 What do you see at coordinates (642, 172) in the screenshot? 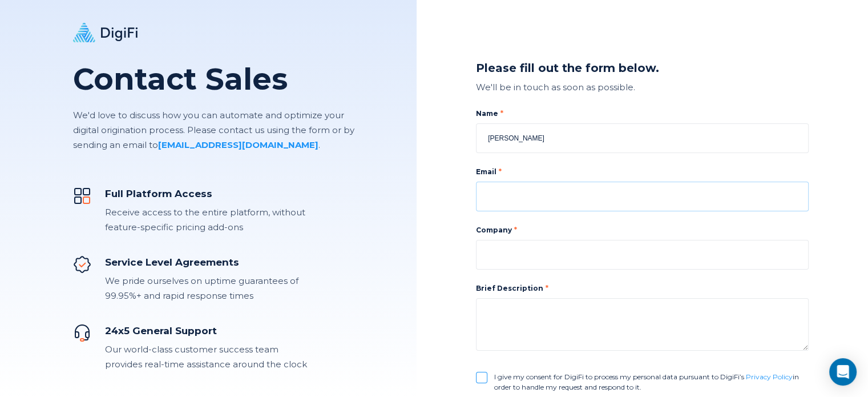
I see `label: Email` at bounding box center [642, 172].